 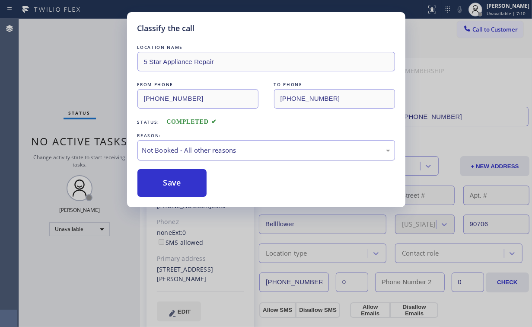 What do you see at coordinates (335, 99) in the screenshot?
I see `input: To phone` at bounding box center [335, 99].